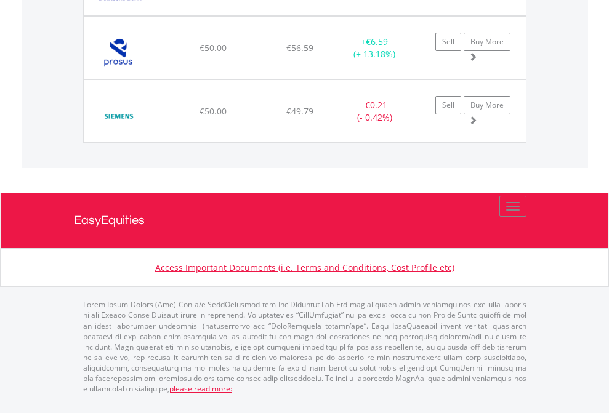 The image size is (609, 413). Describe the element at coordinates (305, 346) in the screenshot. I see `p: Lorem Ipsum Dolors (Ame) Con a/e SeddOeiusmod tem InciDiduntut Lab Etd mag aliquaen admin veniamq...` at that location.